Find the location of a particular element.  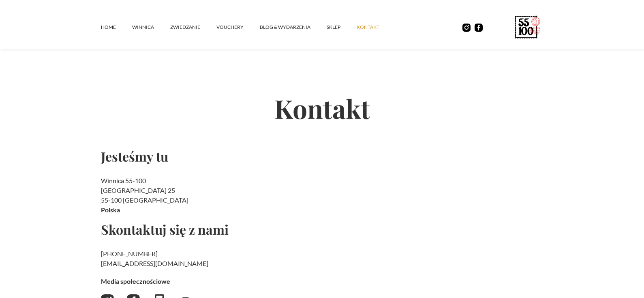

h2: Kontakt is located at coordinates (322, 108).